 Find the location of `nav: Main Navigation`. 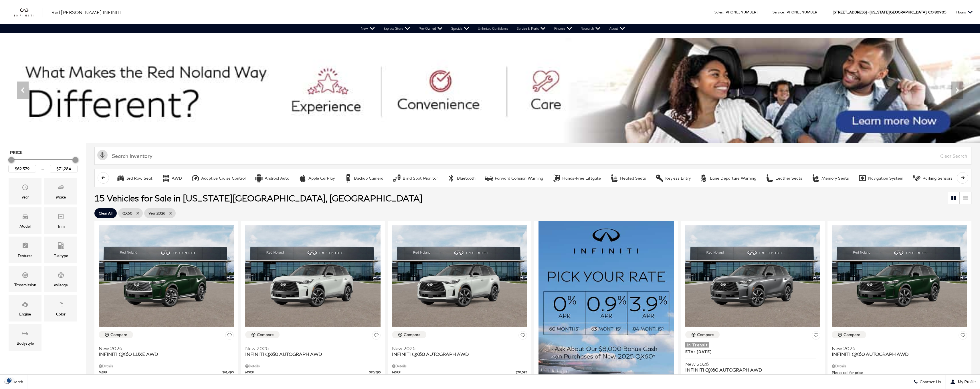

nav: Main Navigation is located at coordinates (493, 28).